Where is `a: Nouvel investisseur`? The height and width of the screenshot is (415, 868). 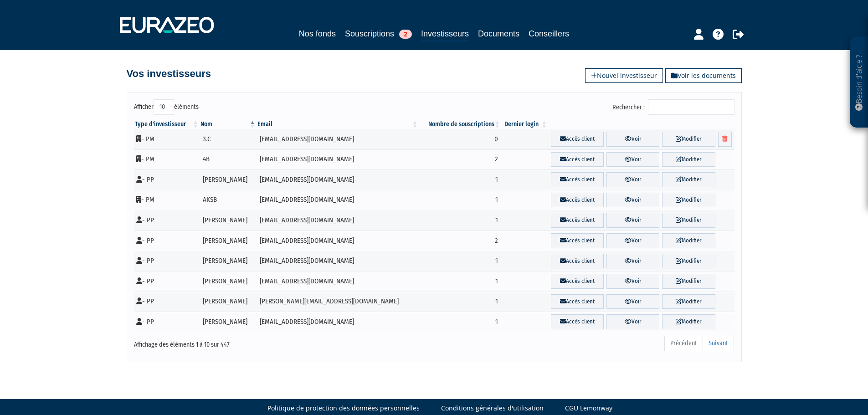 a: Nouvel investisseur is located at coordinates (624, 76).